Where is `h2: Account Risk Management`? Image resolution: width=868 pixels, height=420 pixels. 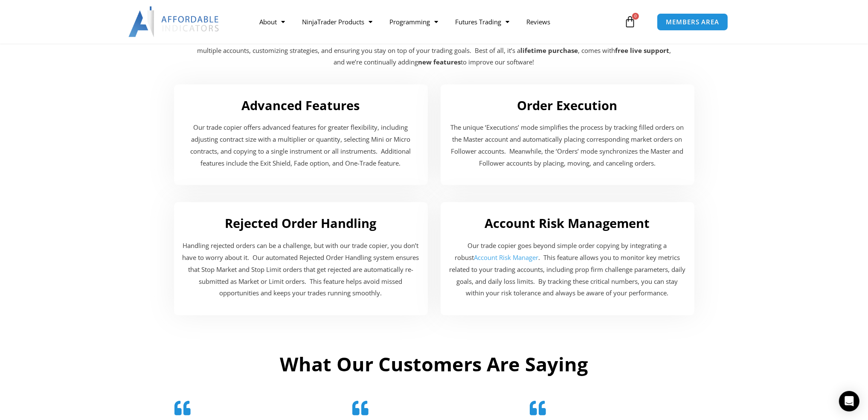 h2: Account Risk Management is located at coordinates (567, 223).